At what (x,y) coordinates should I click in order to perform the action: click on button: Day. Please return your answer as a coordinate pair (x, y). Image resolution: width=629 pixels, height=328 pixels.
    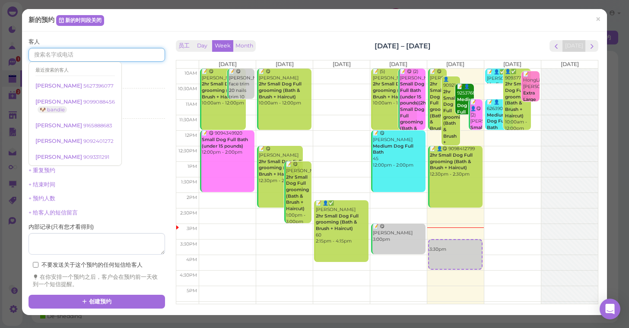
    Looking at the image, I should click on (202, 46).